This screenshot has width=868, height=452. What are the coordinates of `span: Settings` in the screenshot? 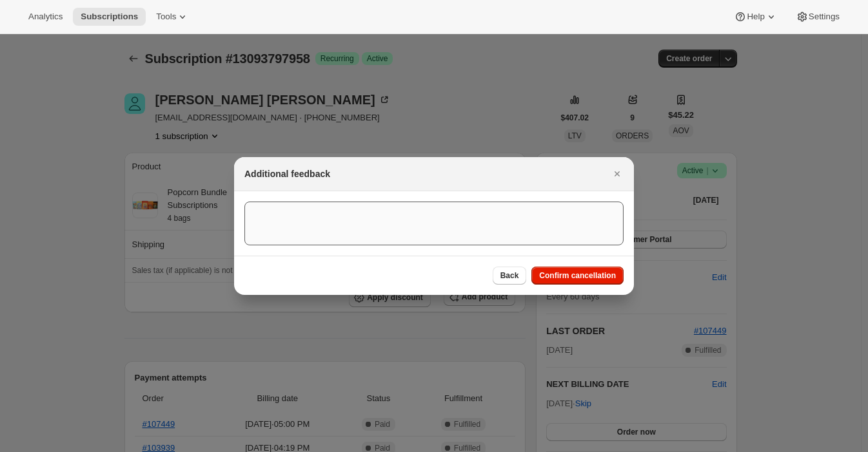 It's located at (824, 17).